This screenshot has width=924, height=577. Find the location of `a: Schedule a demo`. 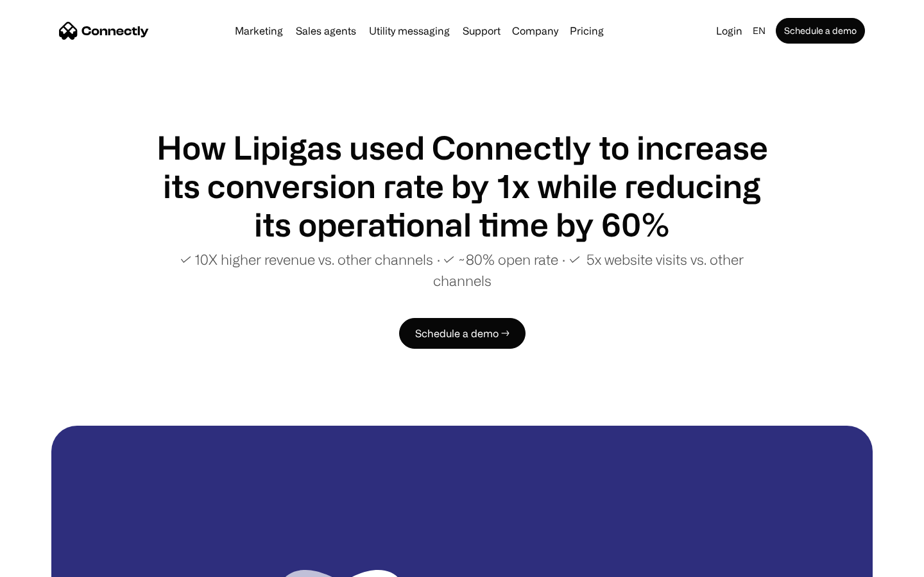

a: Schedule a demo is located at coordinates (820, 31).